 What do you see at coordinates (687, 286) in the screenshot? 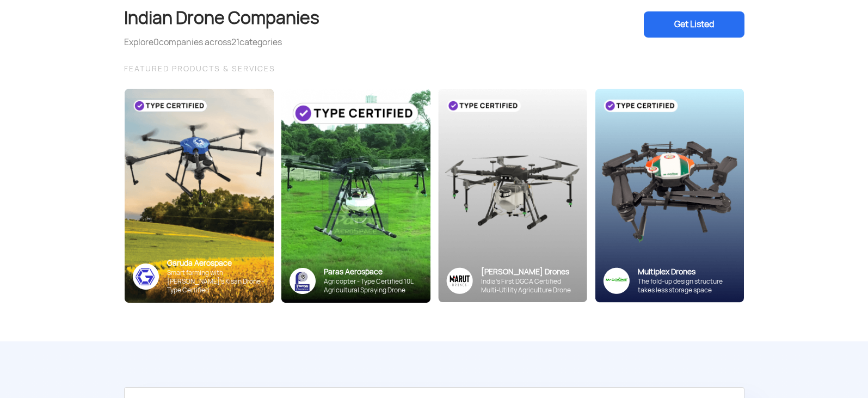
I see `div: The fold-up design structure takes less storage space` at bounding box center [687, 286].